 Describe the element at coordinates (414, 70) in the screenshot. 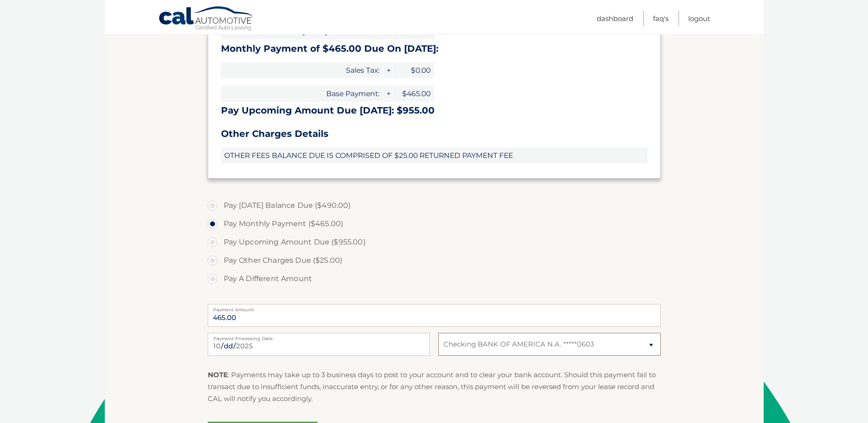

I see `span: $0.00` at that location.